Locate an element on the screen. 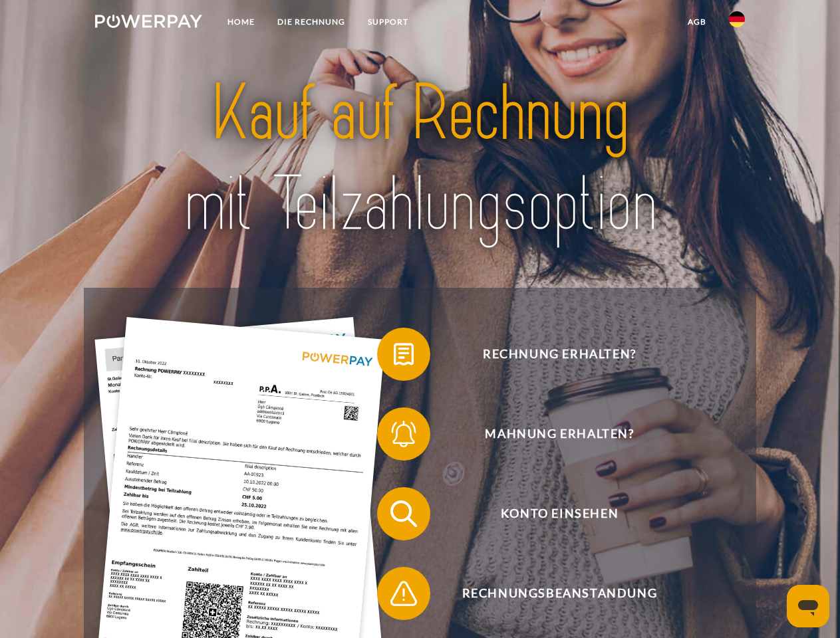  a: Rechnungsbeanstandung is located at coordinates (550, 594).